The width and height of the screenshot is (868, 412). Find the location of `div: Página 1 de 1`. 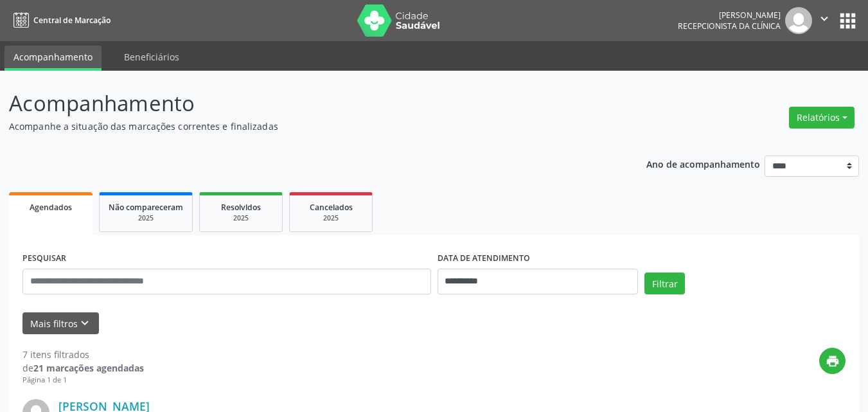

div: Página 1 de 1 is located at coordinates (83, 379).